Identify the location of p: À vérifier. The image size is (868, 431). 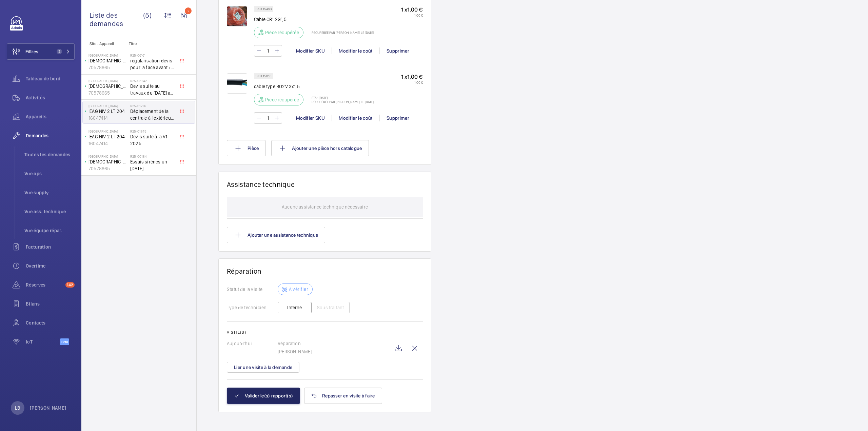
(298, 289).